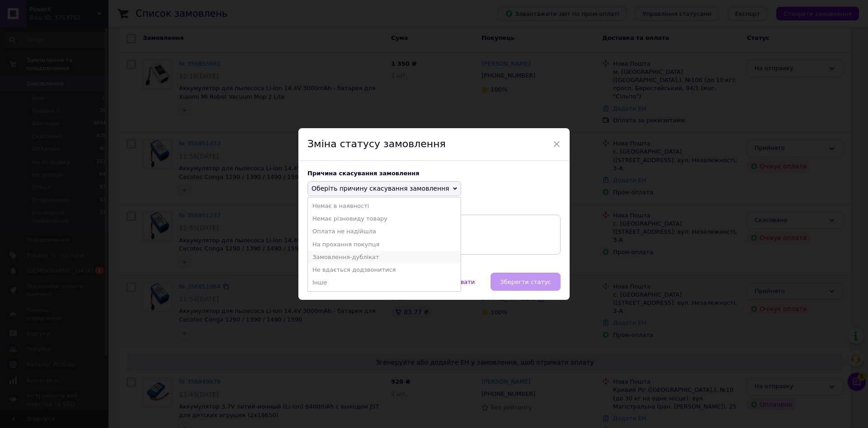  Describe the element at coordinates (384, 219) in the screenshot. I see `li: Немає різновиду товару` at that location.